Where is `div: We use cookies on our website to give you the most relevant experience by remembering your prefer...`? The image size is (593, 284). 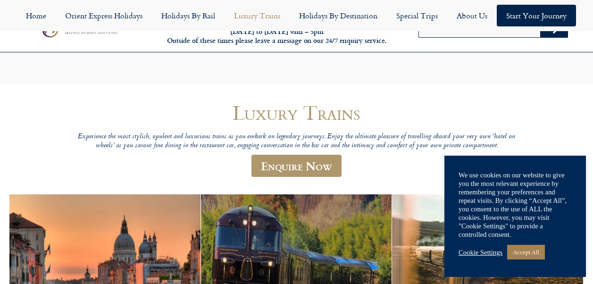 div: We use cookies on our website to give you the most relevant experience by remembering your prefer... is located at coordinates (515, 205).